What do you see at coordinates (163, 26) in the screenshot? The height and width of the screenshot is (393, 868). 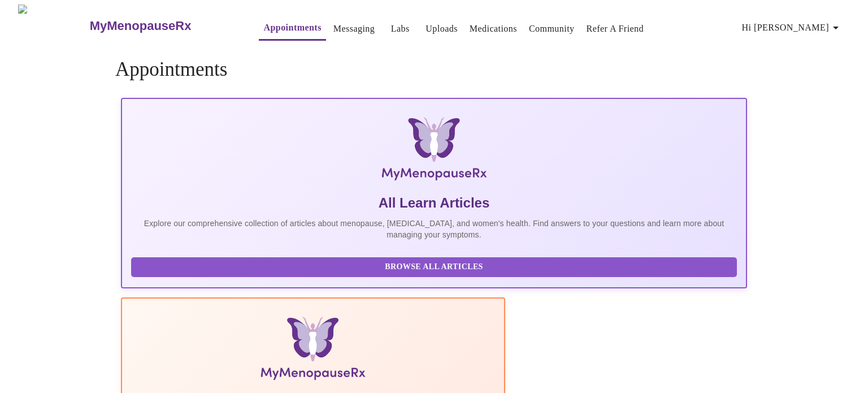 I see `a: MyMenopauseRx` at bounding box center [163, 26].